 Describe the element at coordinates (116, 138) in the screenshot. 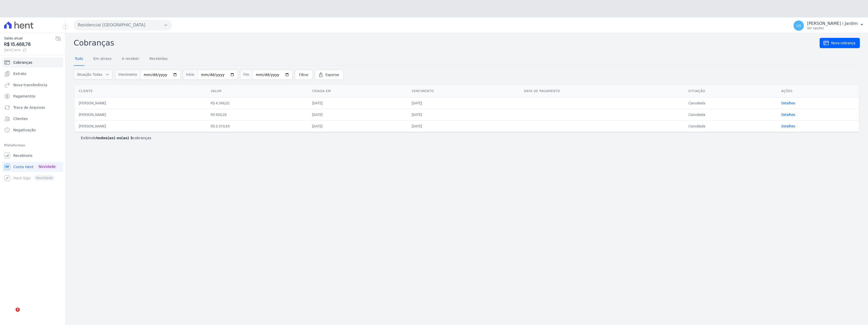

I see `p: Exibindo cobranças` at that location.